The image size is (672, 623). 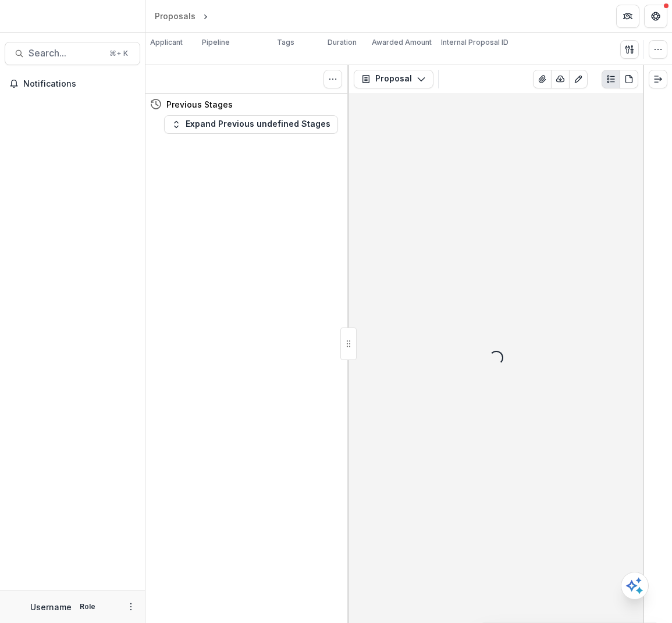 I want to click on a: Proposals, so click(x=175, y=16).